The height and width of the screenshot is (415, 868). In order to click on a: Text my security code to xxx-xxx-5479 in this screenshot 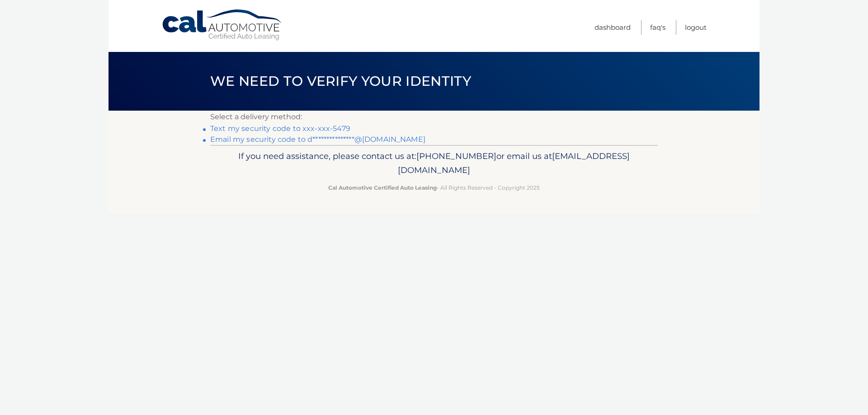, I will do `click(280, 128)`.